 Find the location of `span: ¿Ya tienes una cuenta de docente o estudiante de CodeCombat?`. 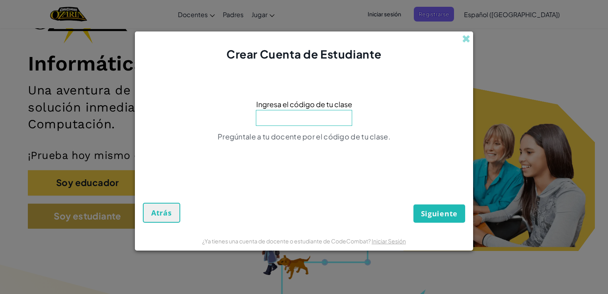

span: ¿Ya tienes una cuenta de docente o estudiante de CodeCombat? is located at coordinates (287, 241).